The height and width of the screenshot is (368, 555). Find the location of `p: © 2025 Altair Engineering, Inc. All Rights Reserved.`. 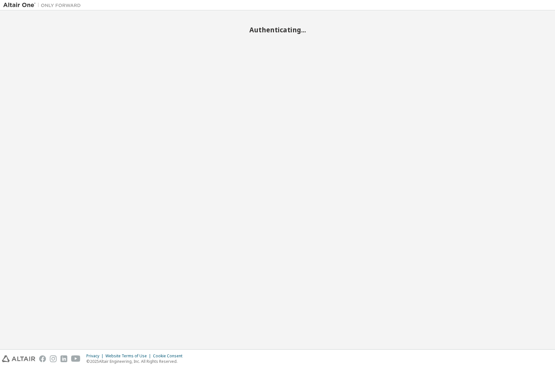

p: © 2025 Altair Engineering, Inc. All Rights Reserved. is located at coordinates (136, 361).